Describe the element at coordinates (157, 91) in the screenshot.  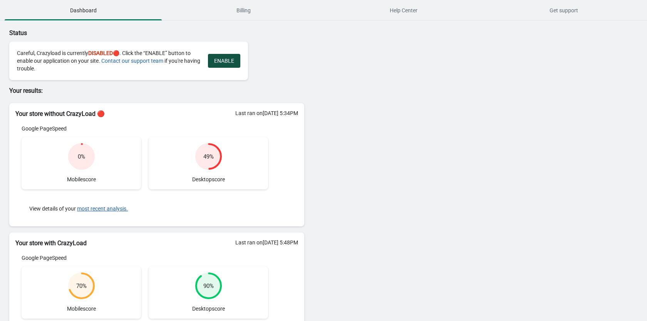
I see `p: Your results:` at that location.